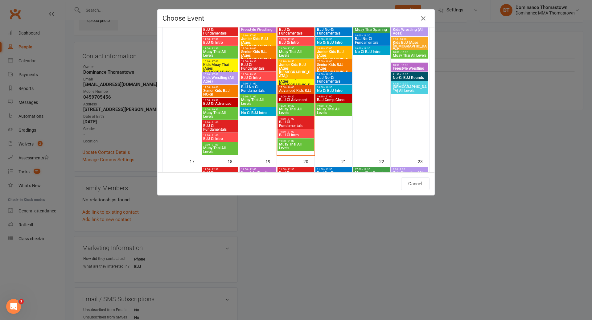 This screenshot has height=320, width=592. What do you see at coordinates (410, 84) in the screenshot?
I see `span: 12:30 - 13:30` at bounding box center [410, 84].